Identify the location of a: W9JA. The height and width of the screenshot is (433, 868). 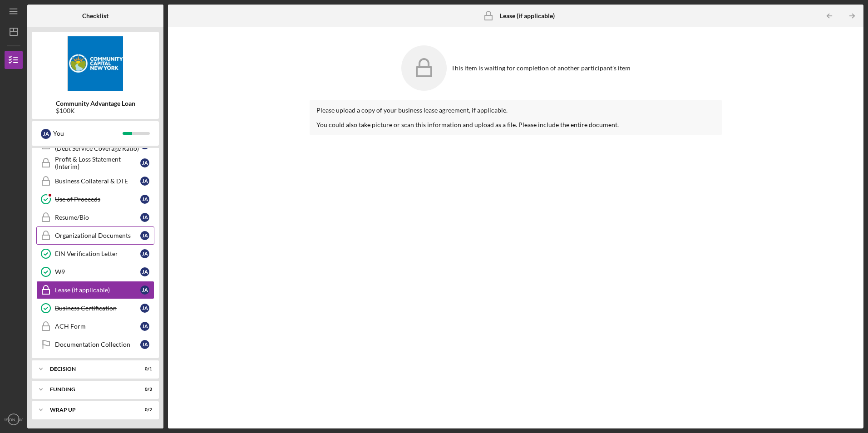
(95, 272).